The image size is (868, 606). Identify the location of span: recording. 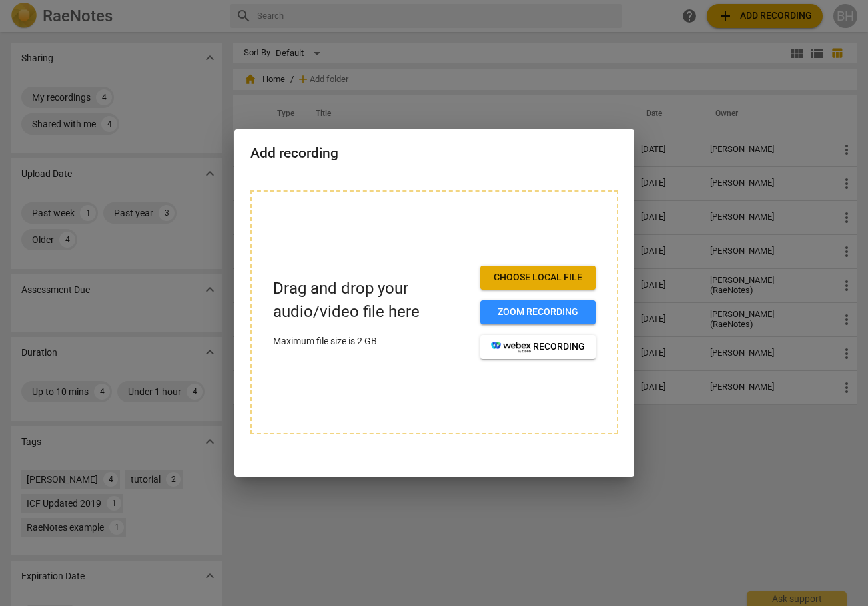
(537, 347).